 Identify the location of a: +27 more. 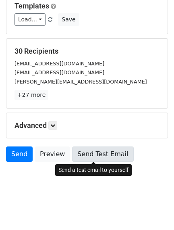
(31, 95).